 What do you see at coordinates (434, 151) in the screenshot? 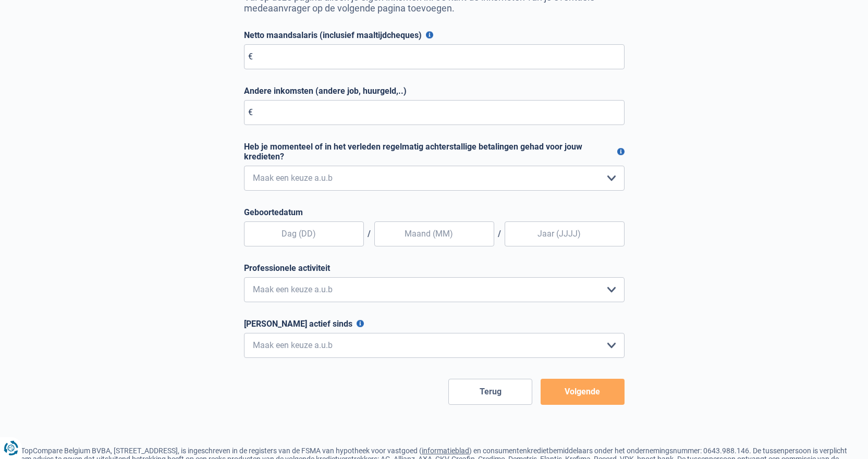
I see `label: Heb je momenteel of in het verleden regelmatig achterstallige betalingen gehad voor jouw kredieten?` at bounding box center [434, 151].